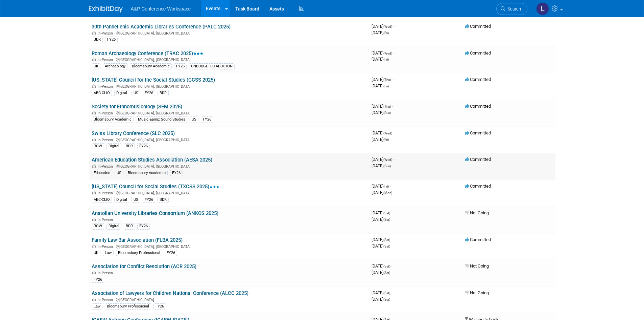 The height and width of the screenshot is (320, 644). I want to click on img: ExhibitDay, so click(106, 9).